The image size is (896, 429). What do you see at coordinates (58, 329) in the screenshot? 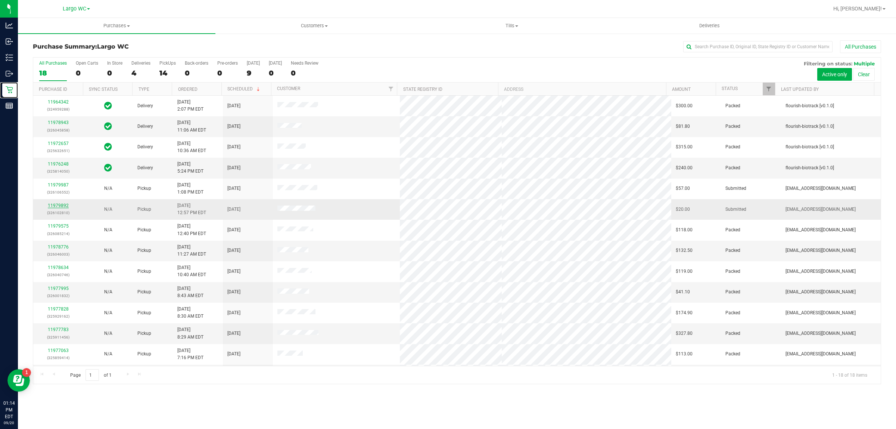
I see `a: 11977783` at bounding box center [58, 329].